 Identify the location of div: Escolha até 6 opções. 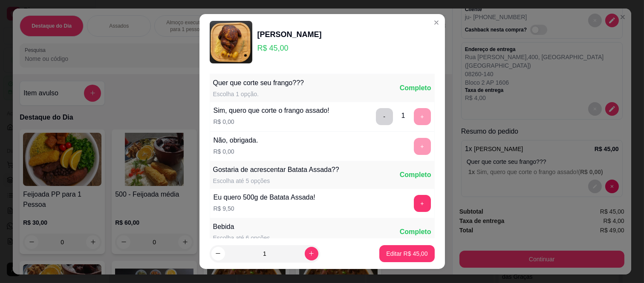
(242, 238).